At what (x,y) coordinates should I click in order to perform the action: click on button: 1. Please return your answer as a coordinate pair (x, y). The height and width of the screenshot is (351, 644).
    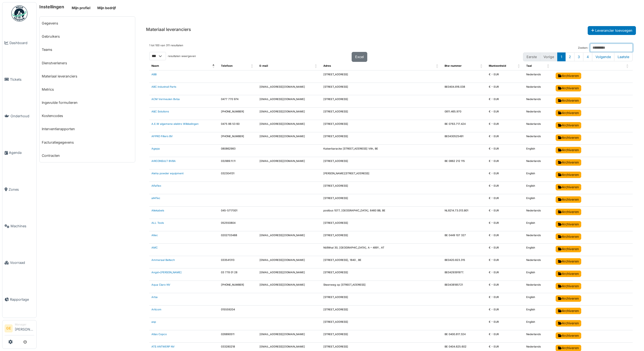
    Looking at the image, I should click on (561, 57).